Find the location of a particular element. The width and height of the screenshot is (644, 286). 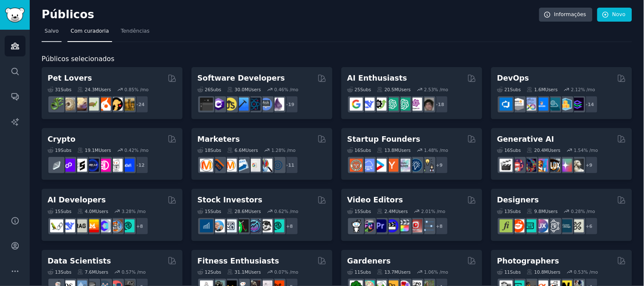

img: MistralAI is located at coordinates (92, 226).